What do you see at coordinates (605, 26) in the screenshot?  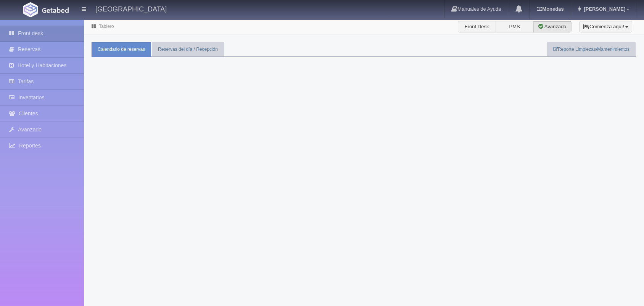 I see `button: ¡Comienza aquí!` at bounding box center [605, 26].